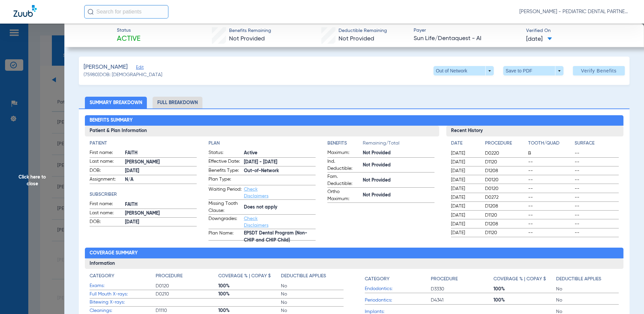 Image resolution: width=644 pixels, height=314 pixels. Describe the element at coordinates (505, 215) in the screenshot. I see `span: D1120` at that location.